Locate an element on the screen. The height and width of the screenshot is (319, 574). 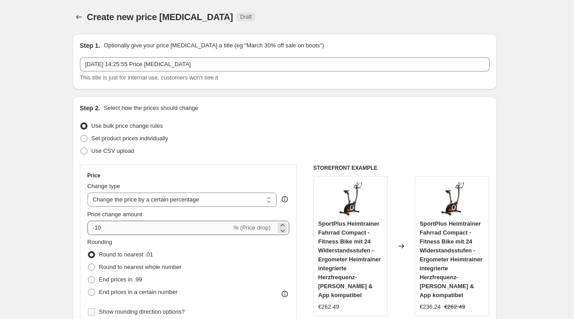
span: Use bulk price change rules is located at coordinates (127, 125).